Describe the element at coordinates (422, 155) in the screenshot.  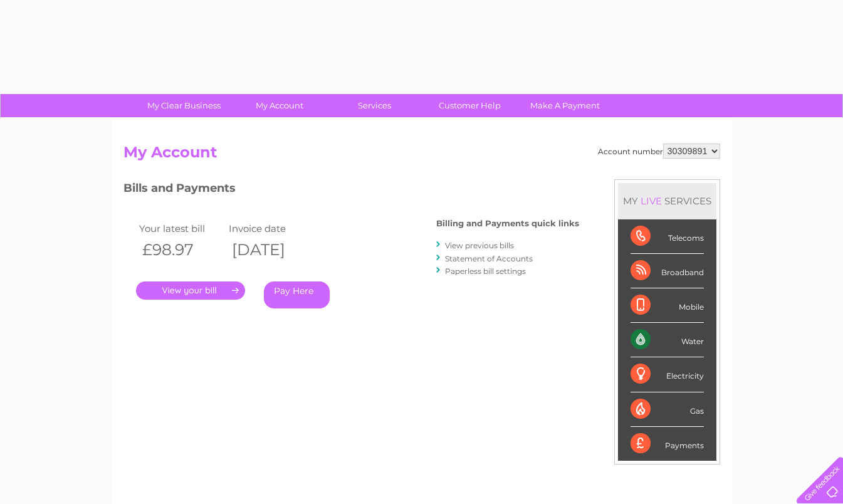
I see `h2: My Account` at that location.